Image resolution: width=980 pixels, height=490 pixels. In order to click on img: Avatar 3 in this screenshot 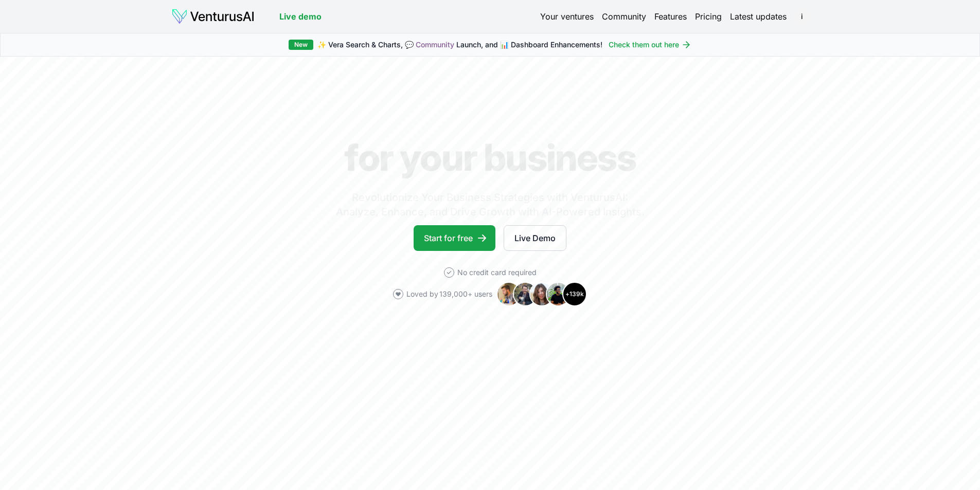, I will do `click(542, 295)`.